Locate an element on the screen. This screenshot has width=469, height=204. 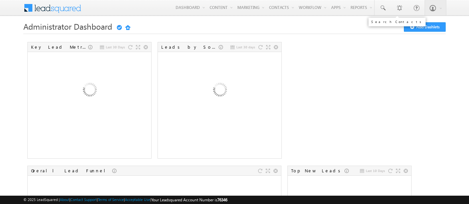
div: Leads by Sources is located at coordinates (190, 47).